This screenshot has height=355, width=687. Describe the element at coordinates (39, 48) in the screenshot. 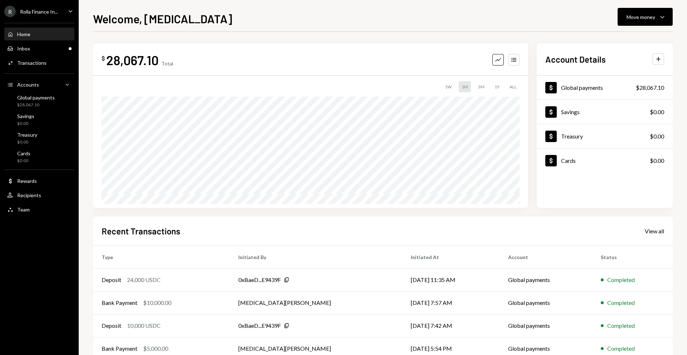

I see `a: Inbox` at that location.